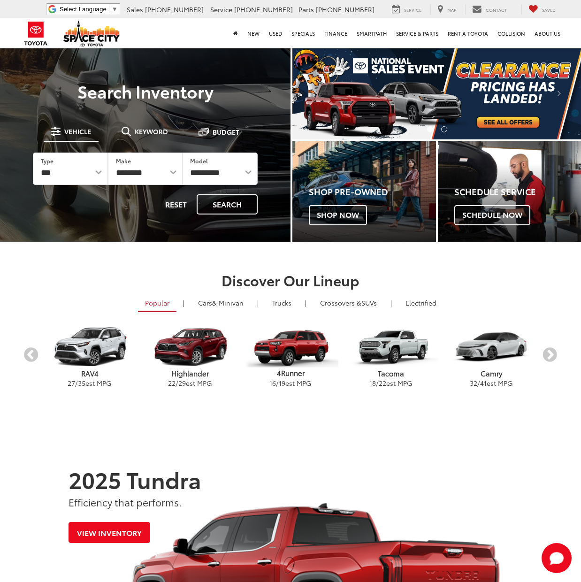 The height and width of the screenshot is (582, 581). What do you see at coordinates (348, 303) in the screenshot?
I see `a: SUVs` at bounding box center [348, 303].